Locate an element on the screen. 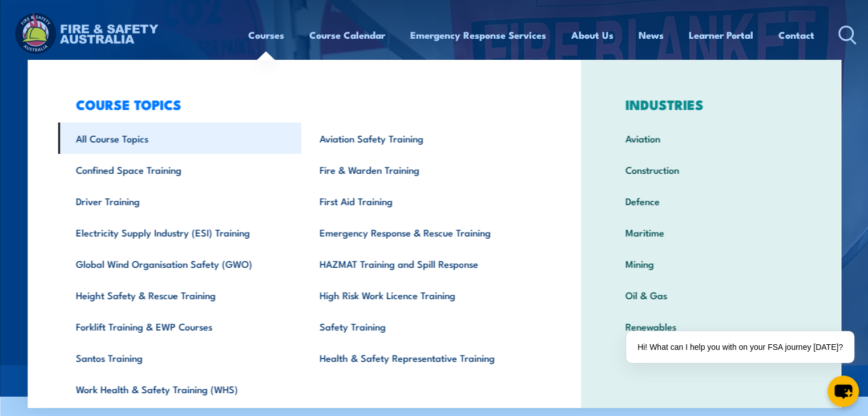 The width and height of the screenshot is (868, 416). a: First Aid Training is located at coordinates (423, 200).